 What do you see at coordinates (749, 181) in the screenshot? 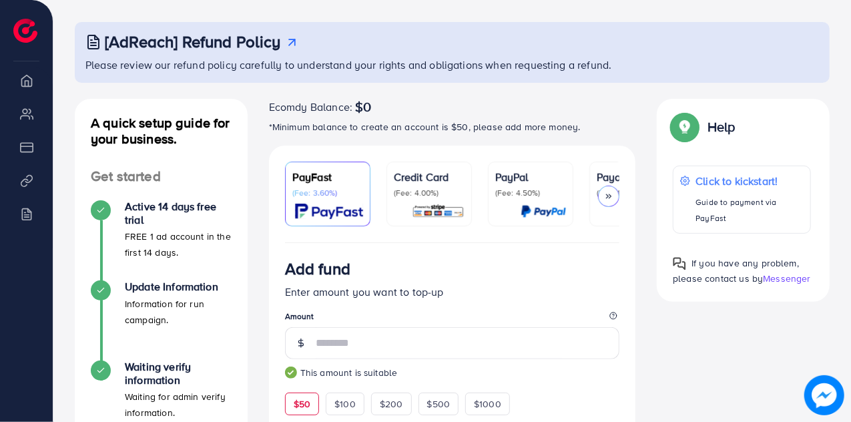
I see `p: Click to kickstart!` at bounding box center [749, 181].